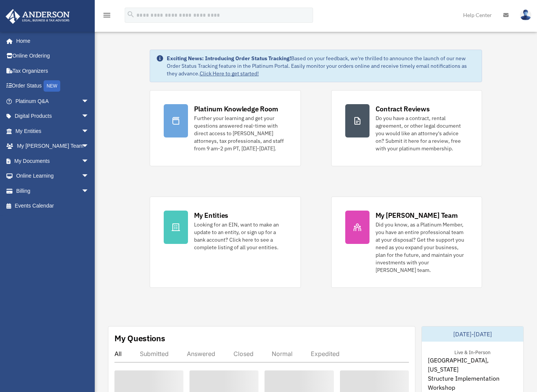 The width and height of the screenshot is (537, 392). What do you see at coordinates (422, 133) in the screenshot?
I see `div: Do you have a contract, rental agreement, or other legal document you would like an attorney's ad...` at bounding box center [422, 133].